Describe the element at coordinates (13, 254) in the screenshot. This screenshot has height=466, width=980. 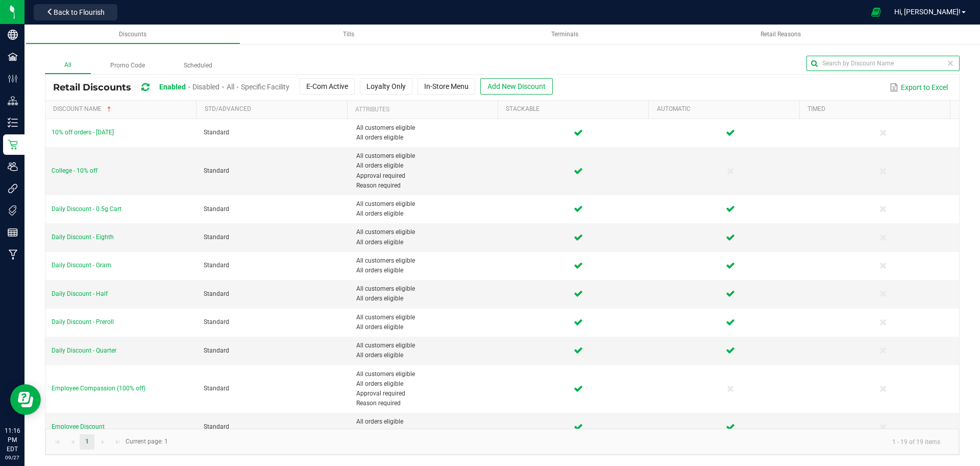
I see `inline-svg: Manufacturing` at that location.